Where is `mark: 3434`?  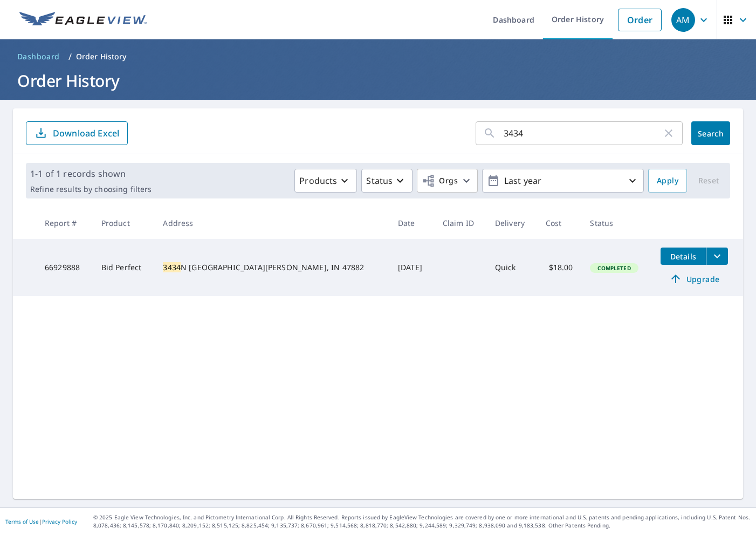
mark: 3434 is located at coordinates (172, 267).